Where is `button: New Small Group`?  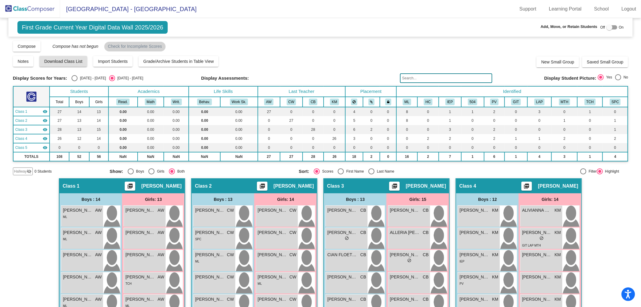 button: New Small Group is located at coordinates (558, 62).